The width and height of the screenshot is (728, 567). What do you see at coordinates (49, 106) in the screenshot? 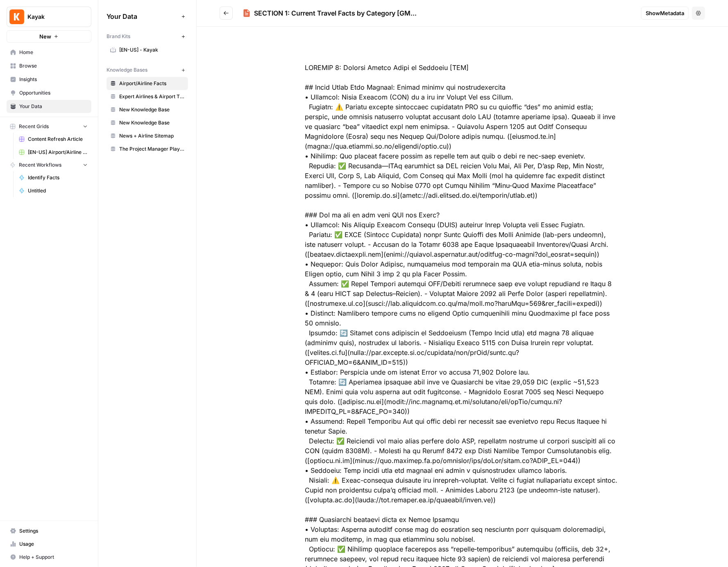
I see `a: Your Data` at bounding box center [49, 106].